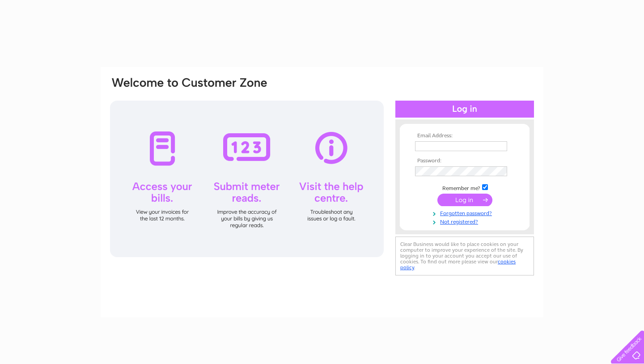 This screenshot has height=364, width=644. What do you see at coordinates (464, 200) in the screenshot?
I see `input: Submit` at bounding box center [464, 200].